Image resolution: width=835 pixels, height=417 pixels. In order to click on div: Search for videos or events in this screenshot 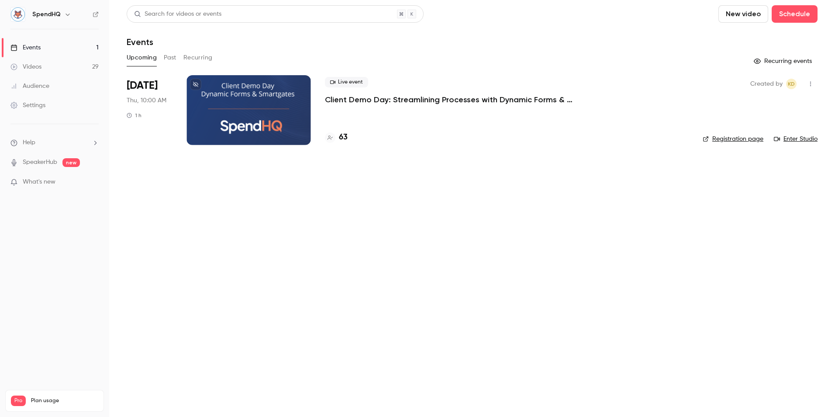, I will do `click(178, 14)`.